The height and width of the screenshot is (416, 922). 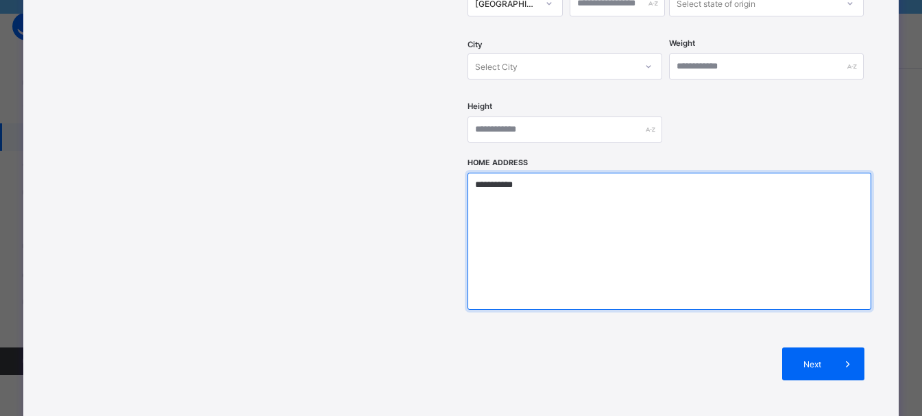 What do you see at coordinates (682, 43) in the screenshot?
I see `label: Weight` at bounding box center [682, 43].